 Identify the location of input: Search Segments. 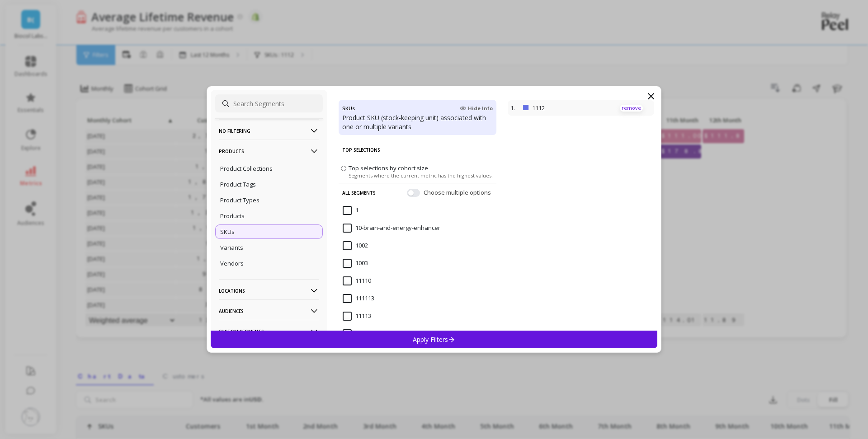
(269, 103).